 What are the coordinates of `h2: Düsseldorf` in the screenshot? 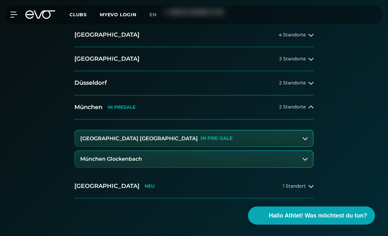 It's located at (91, 83).